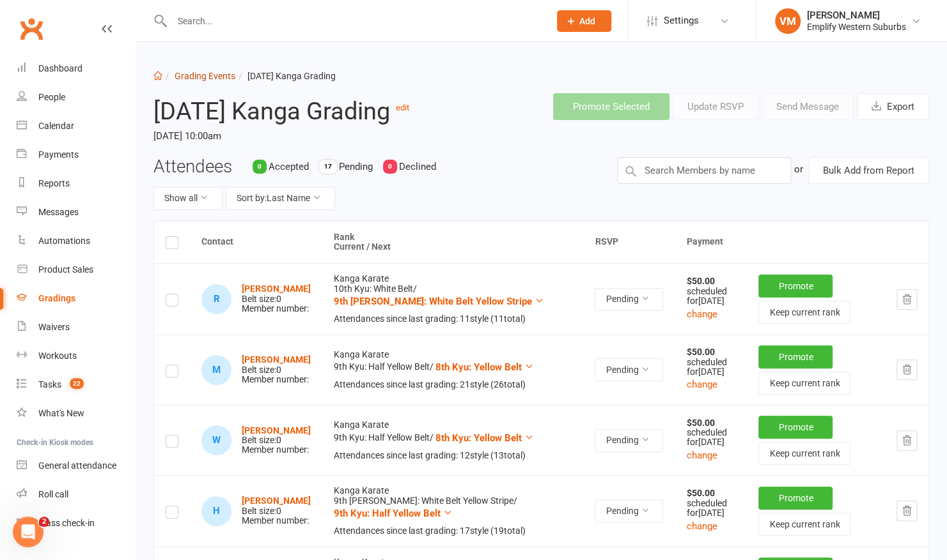  Describe the element at coordinates (452, 298) in the screenshot. I see `td: Kanga Karate 10th Kyu: White Belt /` at that location.